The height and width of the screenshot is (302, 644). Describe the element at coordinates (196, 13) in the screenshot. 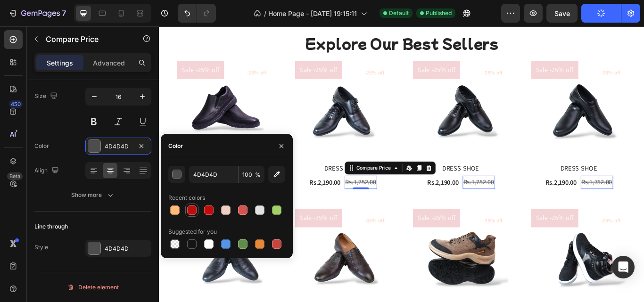

I see `div: Undo/Redo` at that location.